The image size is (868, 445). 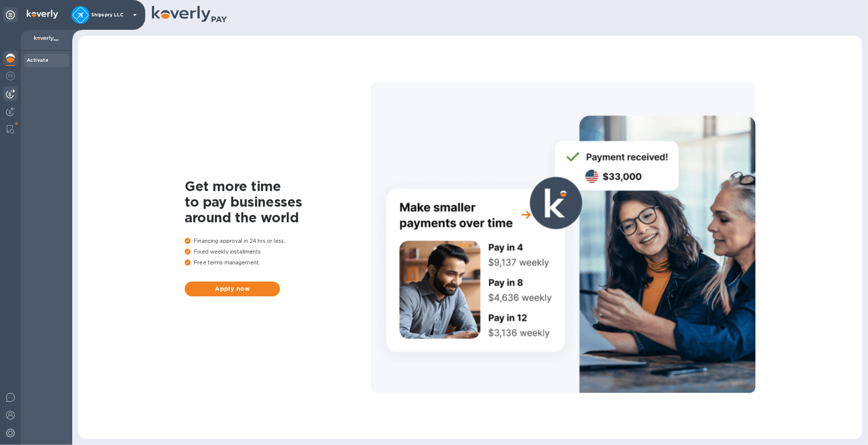 I want to click on button: Apply now, so click(x=232, y=289).